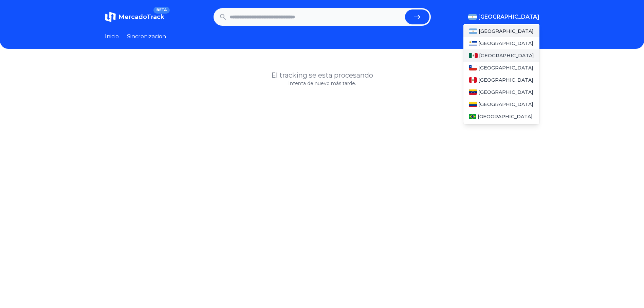 The width and height of the screenshot is (644, 308). Describe the element at coordinates (473, 43) in the screenshot. I see `img: Uruguay` at that location.